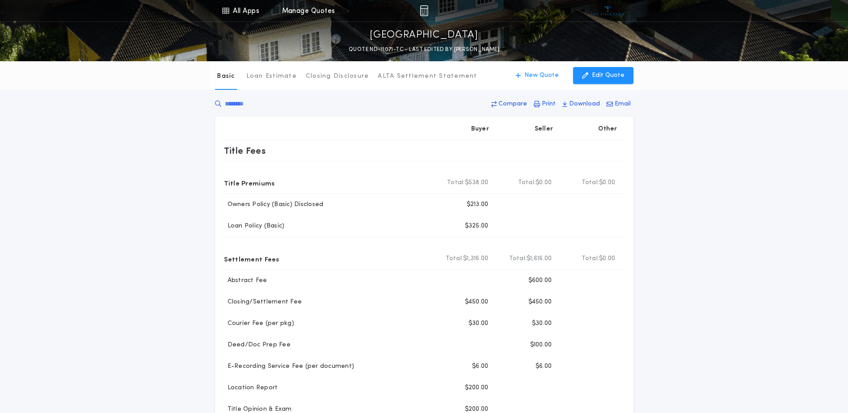  What do you see at coordinates (608, 129) in the screenshot?
I see `p: Other` at bounding box center [608, 129].